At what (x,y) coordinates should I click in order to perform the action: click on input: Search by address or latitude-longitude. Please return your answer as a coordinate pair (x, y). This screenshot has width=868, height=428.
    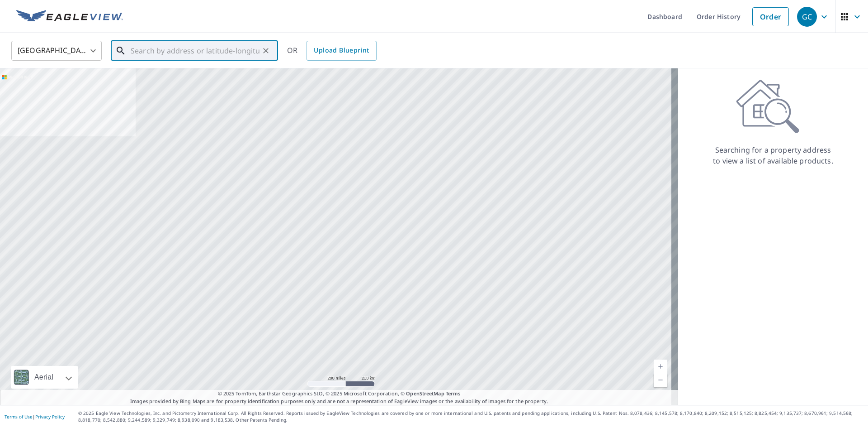
    Looking at the image, I should click on (195, 51).